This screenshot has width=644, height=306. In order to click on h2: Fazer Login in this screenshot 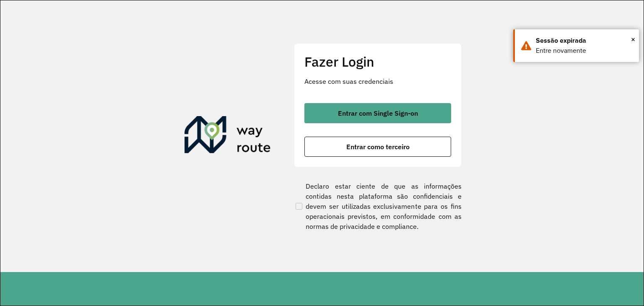, I will do `click(378, 62)`.